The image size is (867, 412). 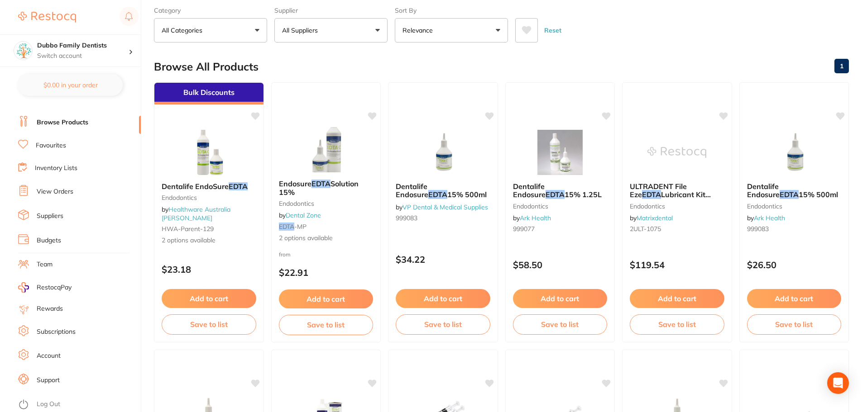 What do you see at coordinates (560, 191) in the screenshot?
I see `b: Dentalife Endosure EDTA 15% 1.25L` at bounding box center [560, 191].